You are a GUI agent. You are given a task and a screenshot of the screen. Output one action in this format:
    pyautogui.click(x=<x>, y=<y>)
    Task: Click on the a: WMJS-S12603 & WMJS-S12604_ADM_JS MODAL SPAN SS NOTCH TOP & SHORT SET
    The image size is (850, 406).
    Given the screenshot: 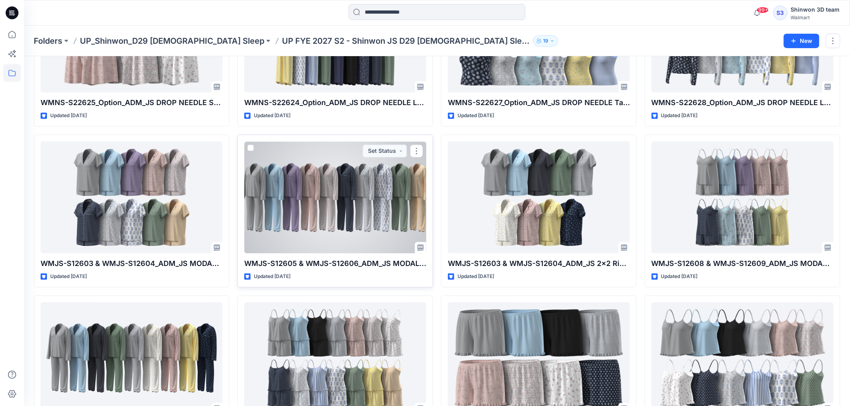 What is the action you would take?
    pyautogui.click(x=131, y=198)
    